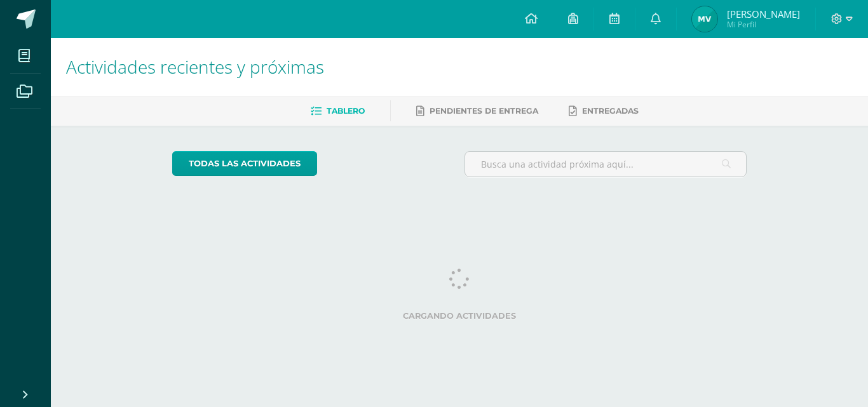  I want to click on span: Actividades recientes y próximas, so click(195, 67).